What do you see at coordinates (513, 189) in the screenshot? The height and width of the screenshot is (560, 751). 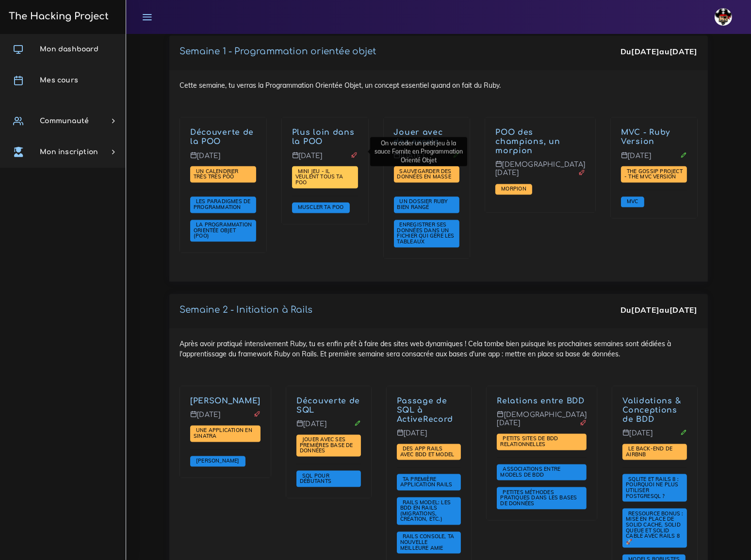 I see `span: Morpion` at bounding box center [513, 189].